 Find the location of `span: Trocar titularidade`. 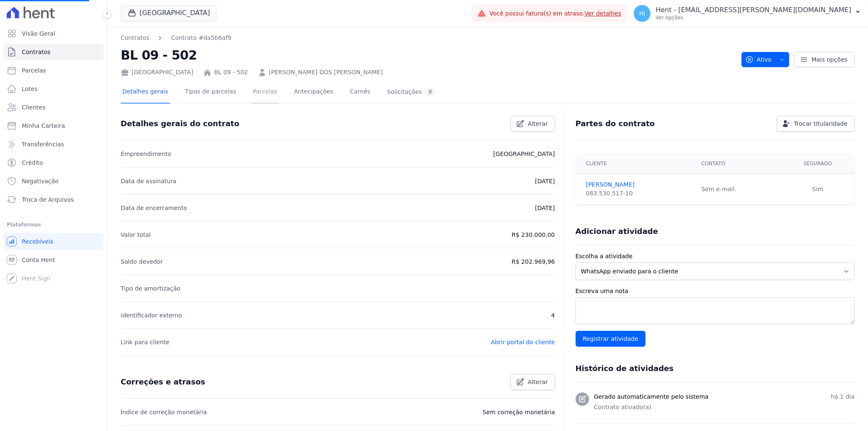

span: Trocar titularidade is located at coordinates (820, 124).